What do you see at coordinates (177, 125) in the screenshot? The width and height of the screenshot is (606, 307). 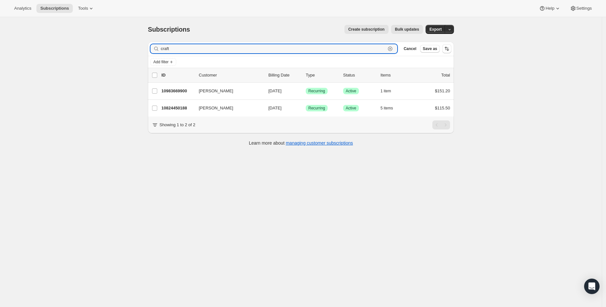 I see `p: Showing 1 to 2 of 2` at bounding box center [177, 125].